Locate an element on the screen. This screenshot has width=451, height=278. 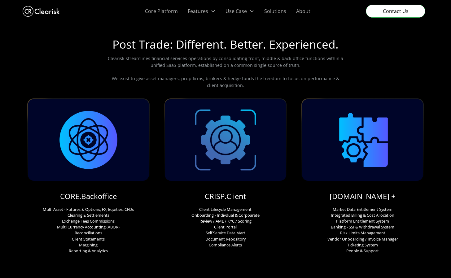
p: Client Lifecycle Management Onboarding - Indivdual & Corpoarate Review / AML / KYC / Scoring Clie... is located at coordinates (226, 227).